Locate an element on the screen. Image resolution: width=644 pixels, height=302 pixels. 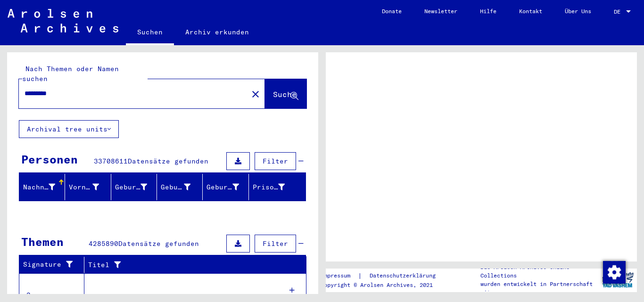
div: Personen is located at coordinates (50, 159).